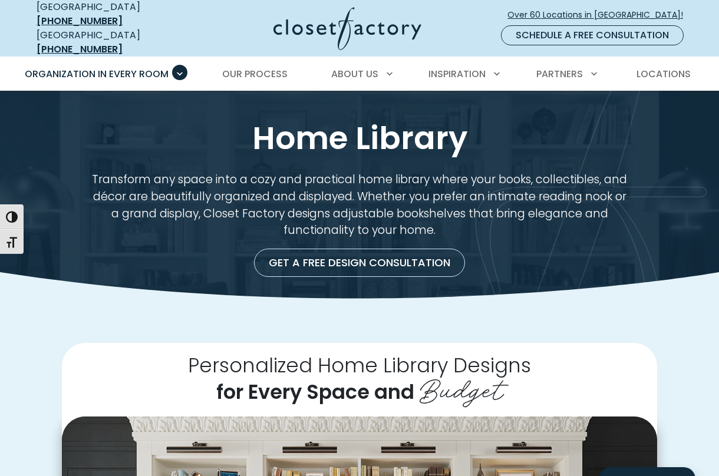 The height and width of the screenshot is (476, 719). I want to click on nav: Primary Menu, so click(360, 74).